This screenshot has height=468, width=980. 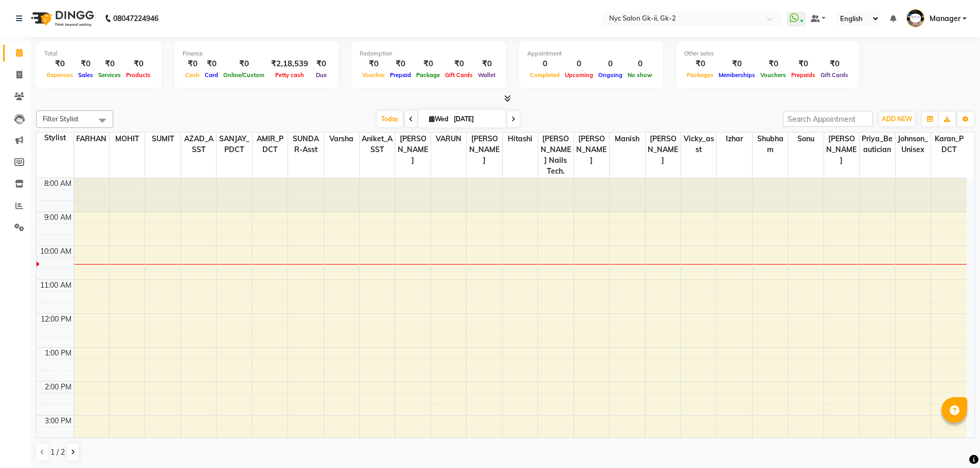 What do you see at coordinates (58, 453) in the screenshot?
I see `span: 1 / 2` at bounding box center [58, 453].